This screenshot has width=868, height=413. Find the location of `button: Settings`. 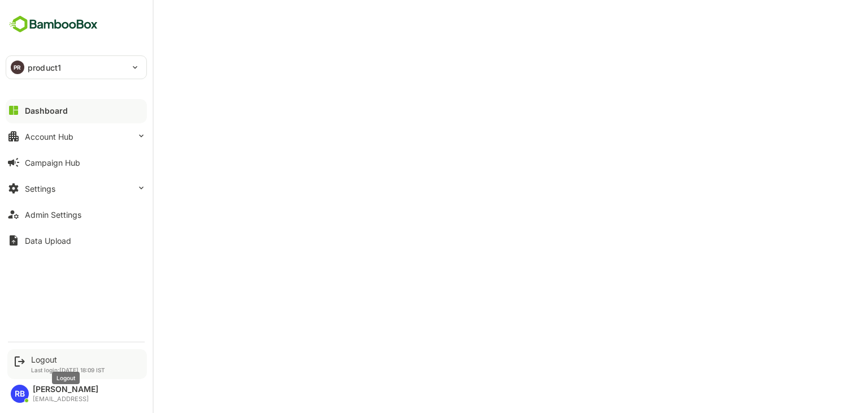

button: Settings is located at coordinates (77, 189).